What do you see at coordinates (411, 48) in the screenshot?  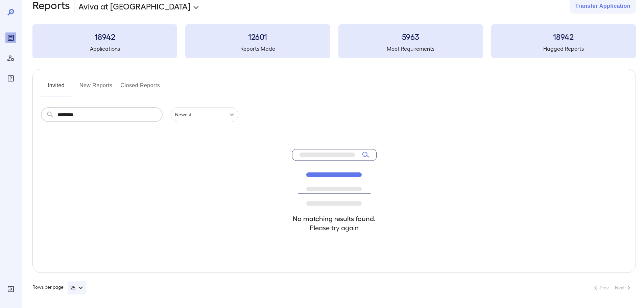 I see `h5: Meet Requirements` at bounding box center [411, 48].